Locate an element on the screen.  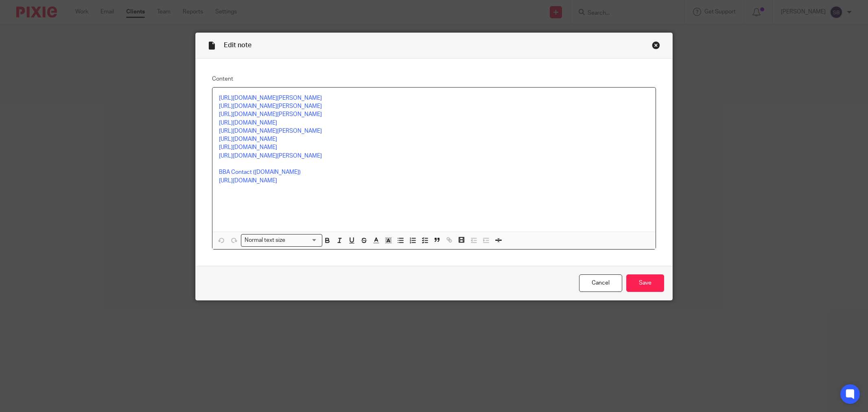
div: Search for option is located at coordinates (282, 240).